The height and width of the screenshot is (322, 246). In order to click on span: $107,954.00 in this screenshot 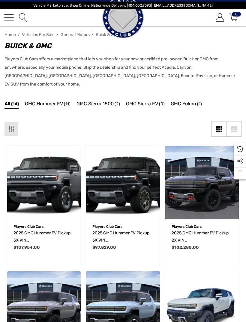, I will do `click(27, 247)`.